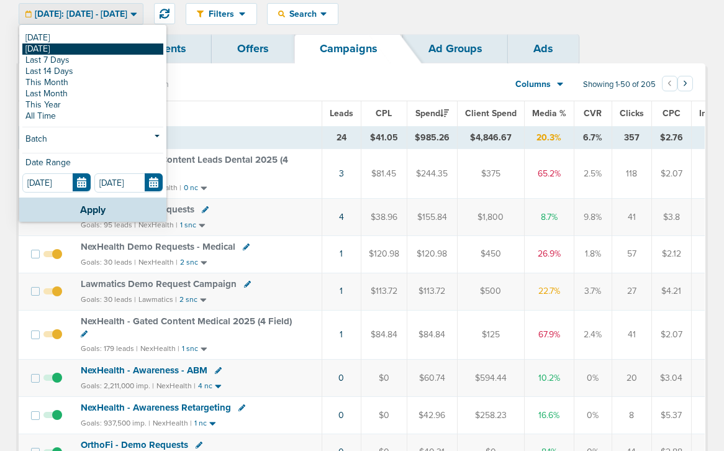 The image size is (724, 451). Describe the element at coordinates (431, 173) in the screenshot. I see `td: $244.35` at that location.